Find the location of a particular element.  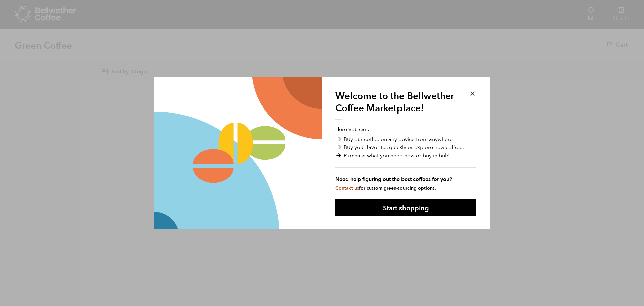

strong: Need help figuring out the best coffees for you? is located at coordinates (406, 180).